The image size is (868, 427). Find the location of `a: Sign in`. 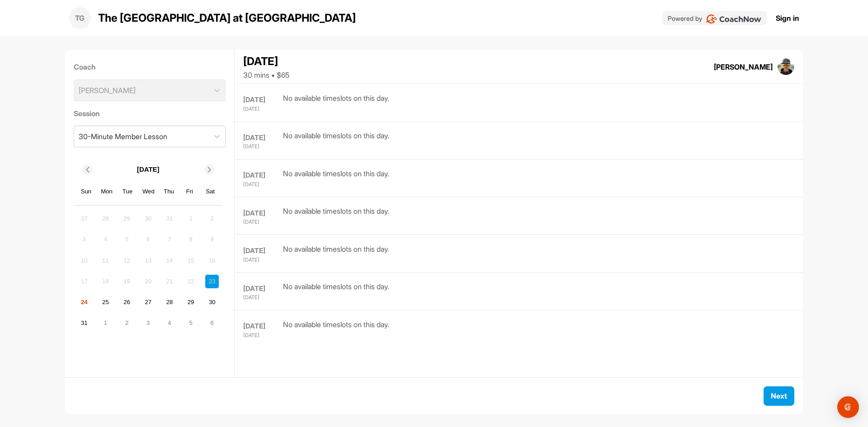

a: Sign in is located at coordinates (787, 18).